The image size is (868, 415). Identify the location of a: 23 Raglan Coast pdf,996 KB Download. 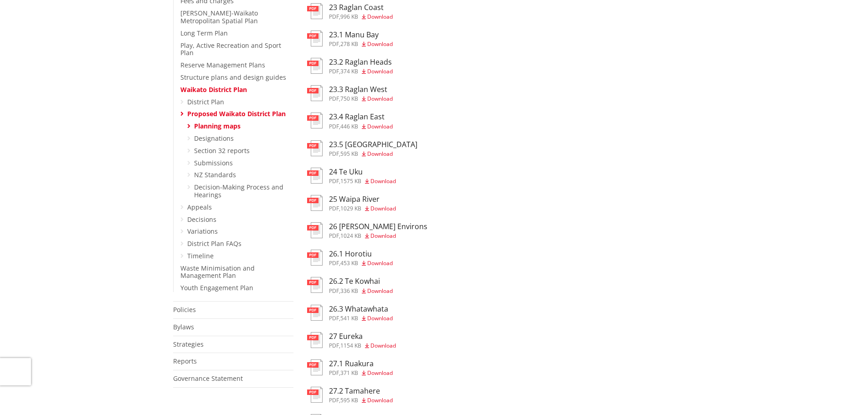
(350, 11).